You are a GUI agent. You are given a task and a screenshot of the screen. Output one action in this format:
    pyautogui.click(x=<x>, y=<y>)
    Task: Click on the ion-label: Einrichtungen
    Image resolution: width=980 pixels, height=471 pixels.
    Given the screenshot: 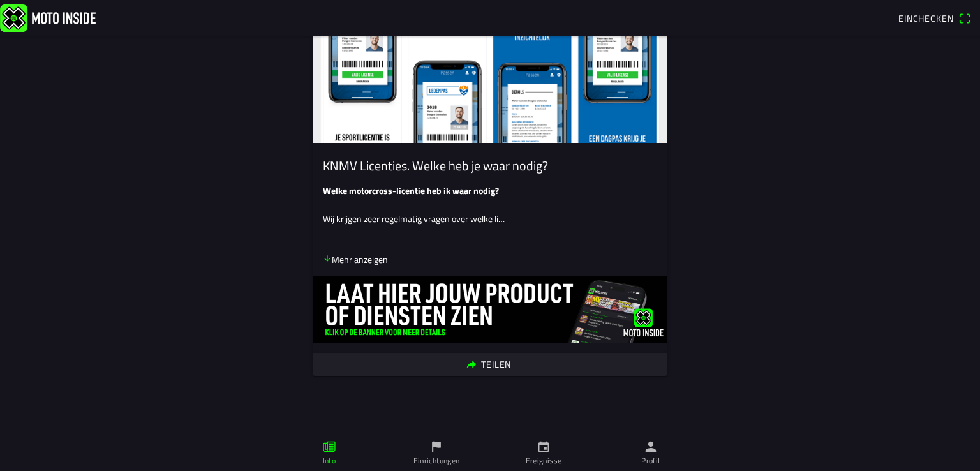 What is the action you would take?
    pyautogui.click(x=436, y=461)
    